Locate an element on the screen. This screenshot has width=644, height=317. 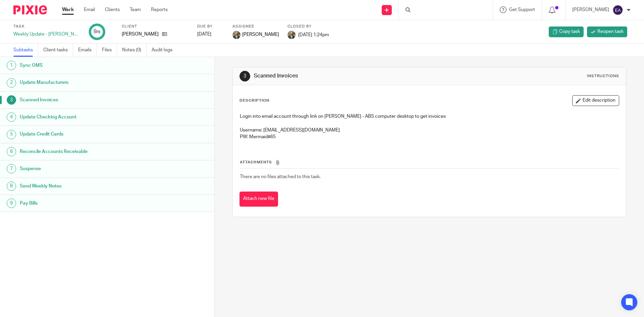
a: Reopen task is located at coordinates (608, 32).